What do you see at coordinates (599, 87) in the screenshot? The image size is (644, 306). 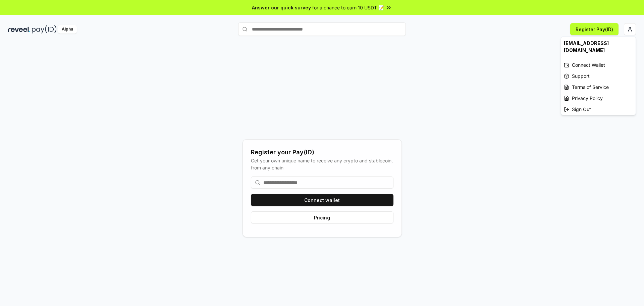 I see `a: Terms of Service` at bounding box center [599, 87].